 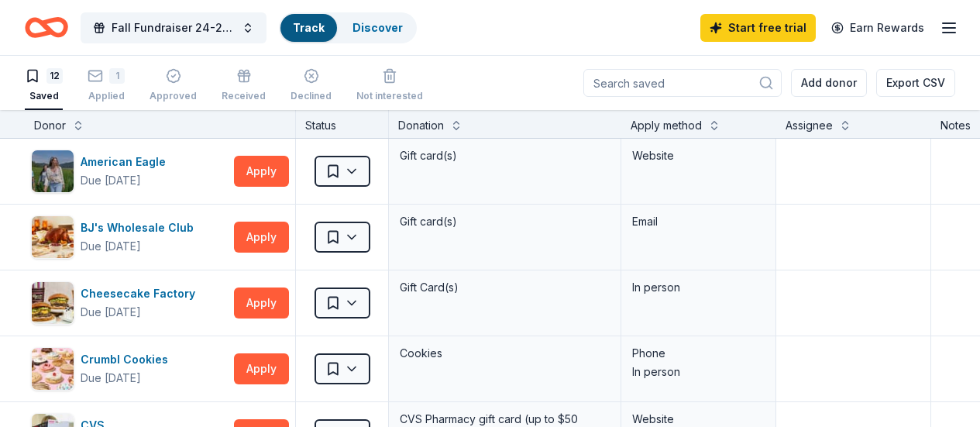 What do you see at coordinates (55, 76) in the screenshot?
I see `div: 12` at bounding box center [55, 76].